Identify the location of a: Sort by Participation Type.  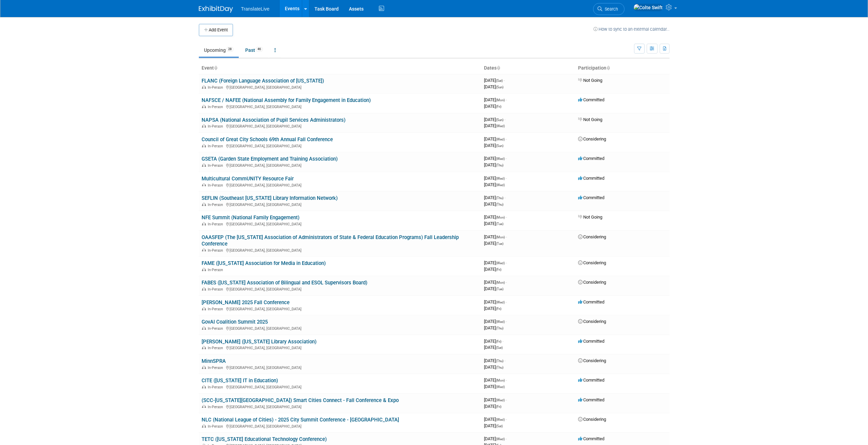
(608, 68).